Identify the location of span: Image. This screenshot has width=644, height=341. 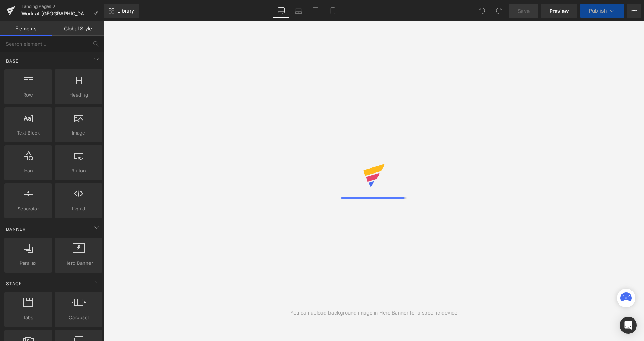
(78, 133).